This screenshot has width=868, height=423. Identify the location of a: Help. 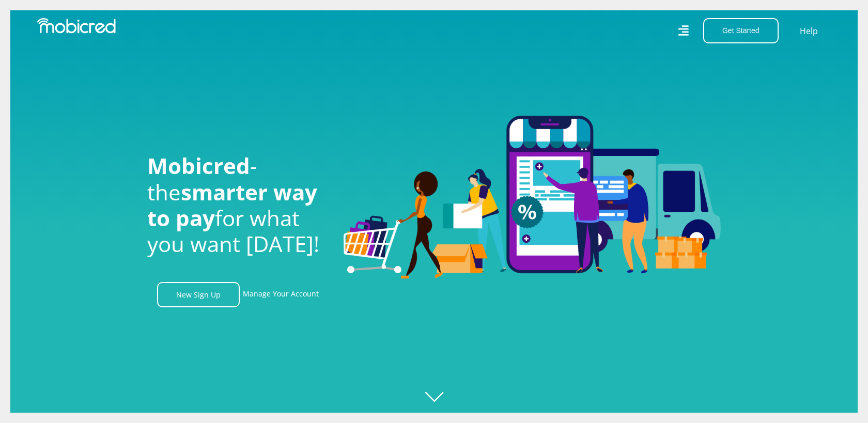
(808, 31).